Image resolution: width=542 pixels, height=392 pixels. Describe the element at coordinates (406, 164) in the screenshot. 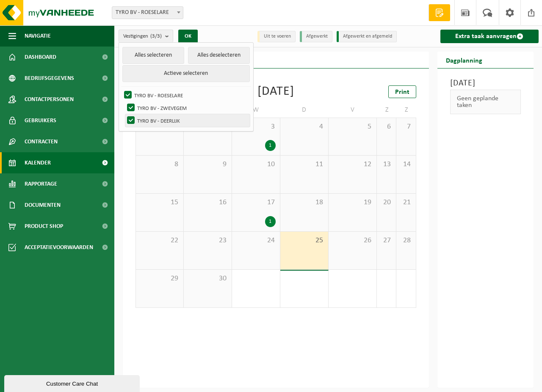

I see `span: 14` at that location.